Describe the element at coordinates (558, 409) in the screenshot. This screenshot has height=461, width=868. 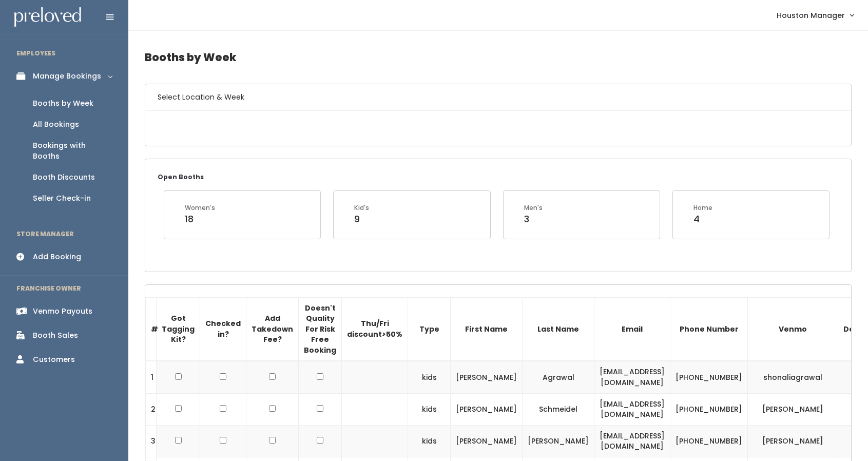
I see `td: Schmeidel` at that location.